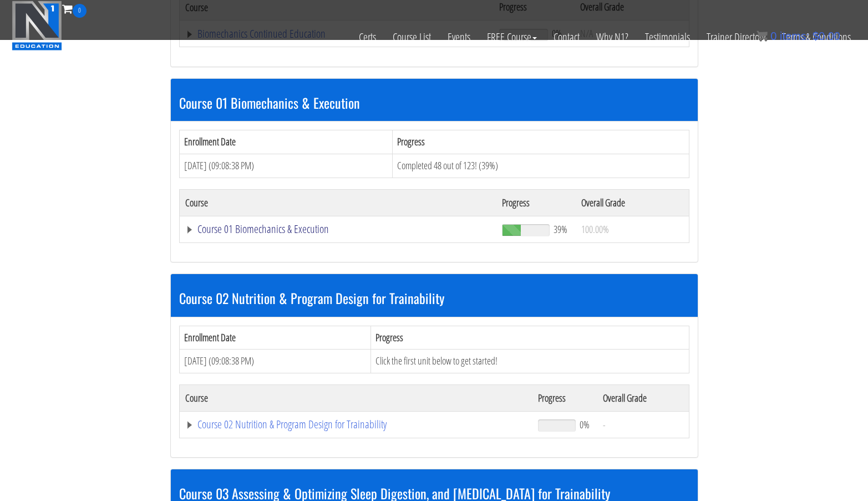 The image size is (868, 501). What do you see at coordinates (762, 36) in the screenshot?
I see `img: icon11.png` at bounding box center [762, 36].